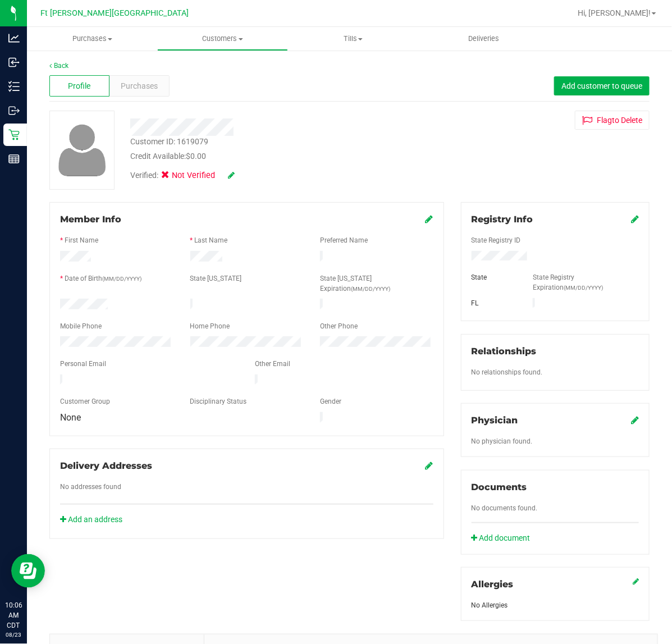 This screenshot has height=644, width=672. What do you see at coordinates (505, 508) in the screenshot?
I see `span: No documents found.` at bounding box center [505, 508].